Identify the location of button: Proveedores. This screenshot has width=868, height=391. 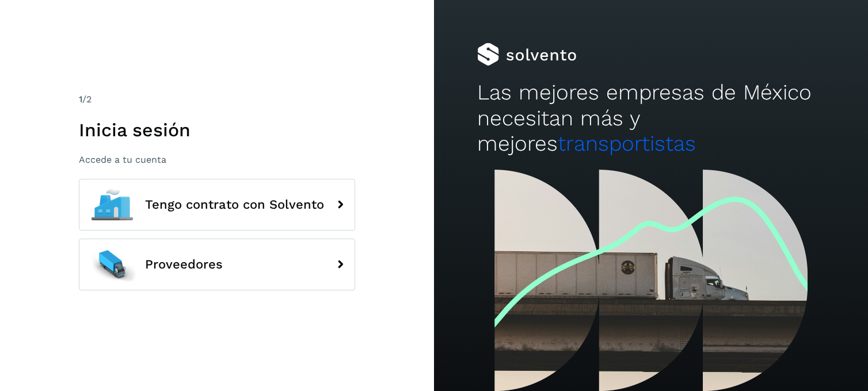
(217, 265).